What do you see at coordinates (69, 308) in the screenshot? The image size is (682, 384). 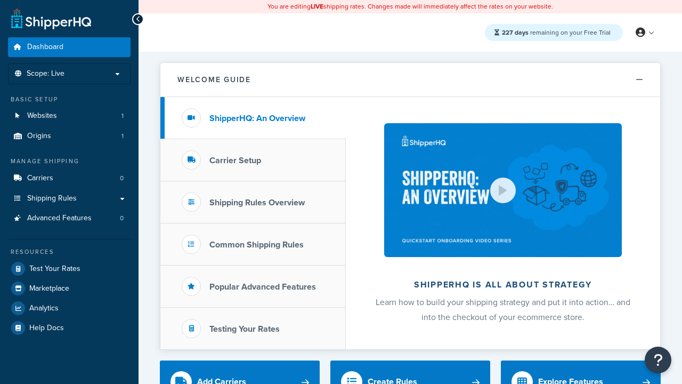 I see `li: Analytics` at bounding box center [69, 308].